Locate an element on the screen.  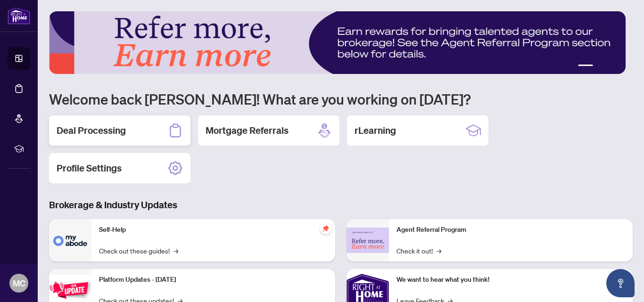
img: Slide 0 is located at coordinates (337, 43).